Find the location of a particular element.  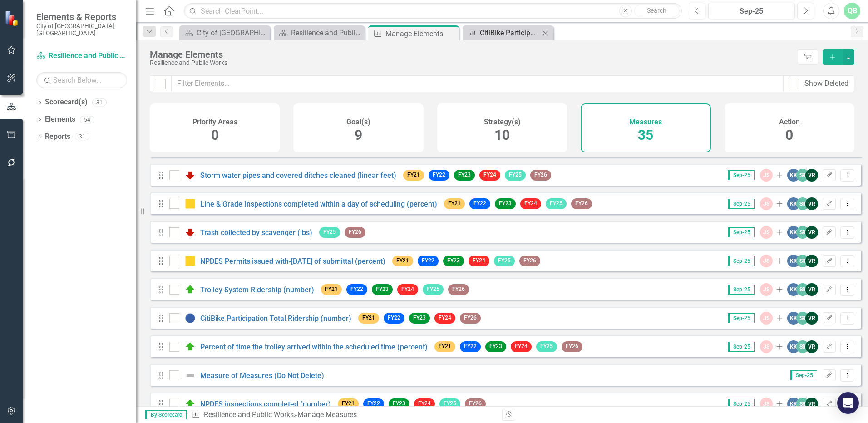

a: Measure of Measures (Do Not Delete) is located at coordinates (262, 376).